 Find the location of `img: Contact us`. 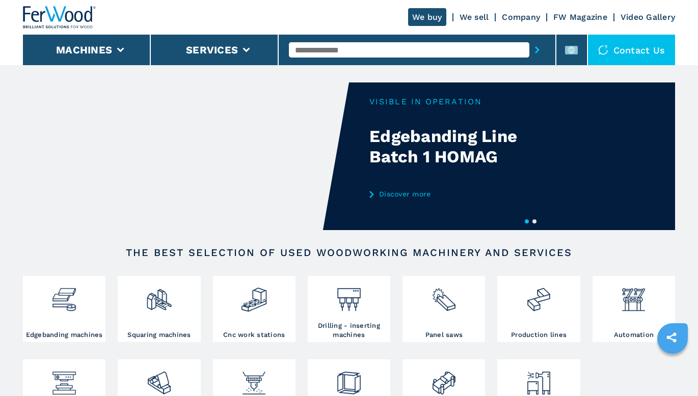

img: Contact us is located at coordinates (603, 50).